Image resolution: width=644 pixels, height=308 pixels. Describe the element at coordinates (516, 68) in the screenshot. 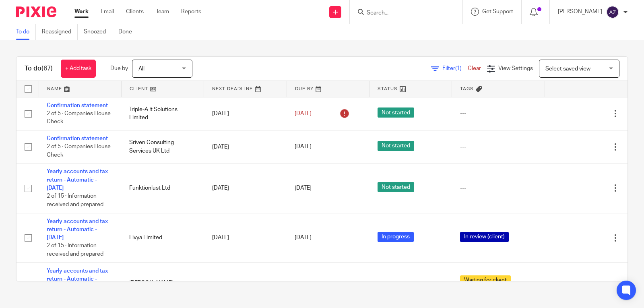

I see `span: View Settings` at that location.